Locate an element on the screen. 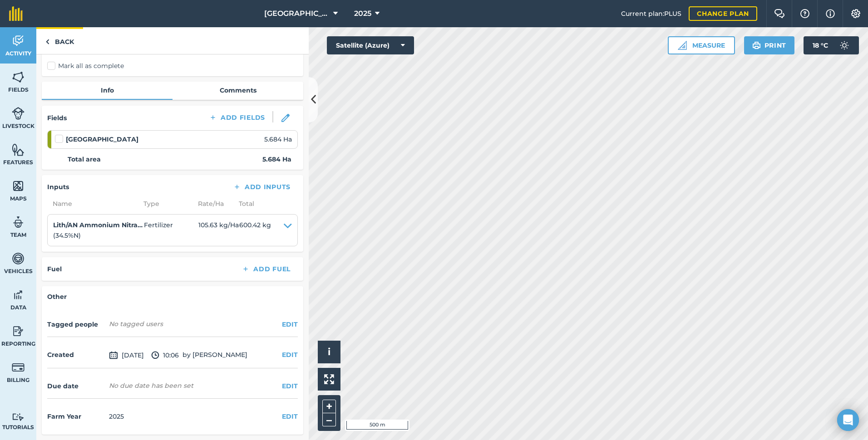 Image resolution: width=868 pixels, height=440 pixels. h4: Fuel is located at coordinates (55, 269).